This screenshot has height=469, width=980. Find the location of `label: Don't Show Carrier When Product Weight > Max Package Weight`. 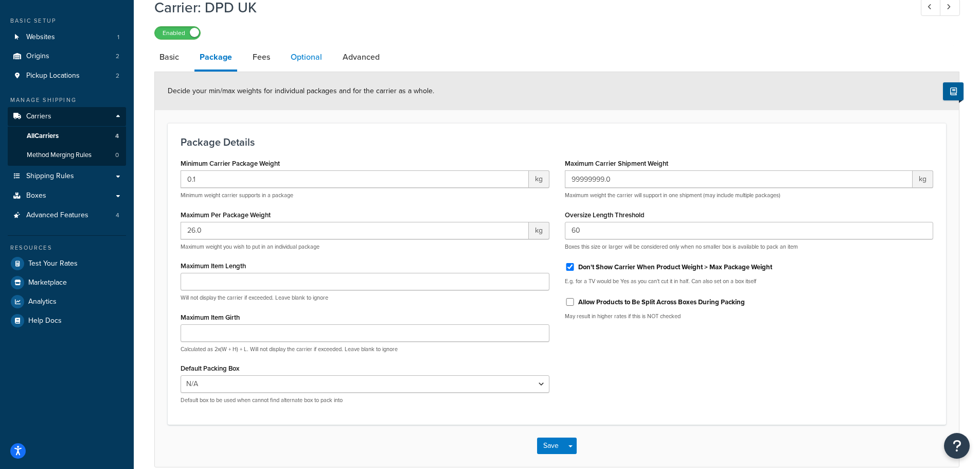

label: Don't Show Carrier When Product Weight > Max Package Weight is located at coordinates (675, 267).